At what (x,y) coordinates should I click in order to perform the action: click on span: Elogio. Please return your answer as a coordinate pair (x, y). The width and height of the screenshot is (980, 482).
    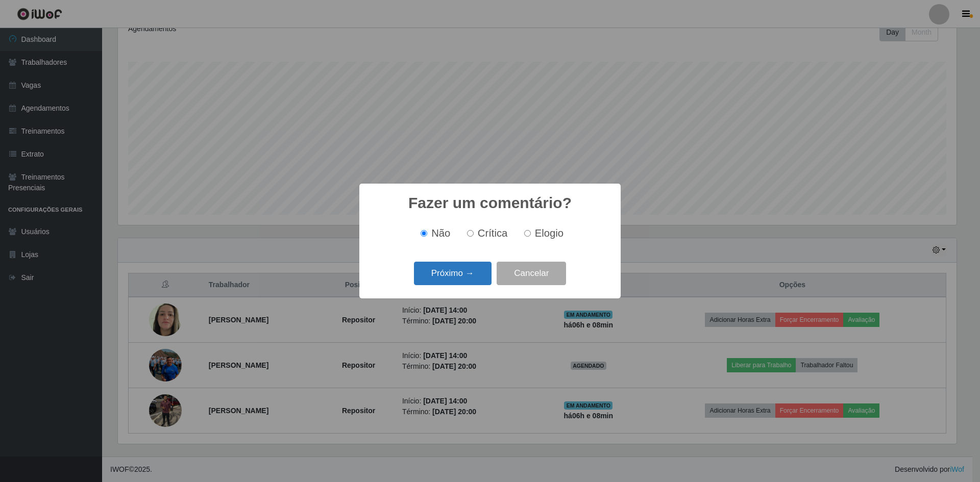
    Looking at the image, I should click on (549, 234).